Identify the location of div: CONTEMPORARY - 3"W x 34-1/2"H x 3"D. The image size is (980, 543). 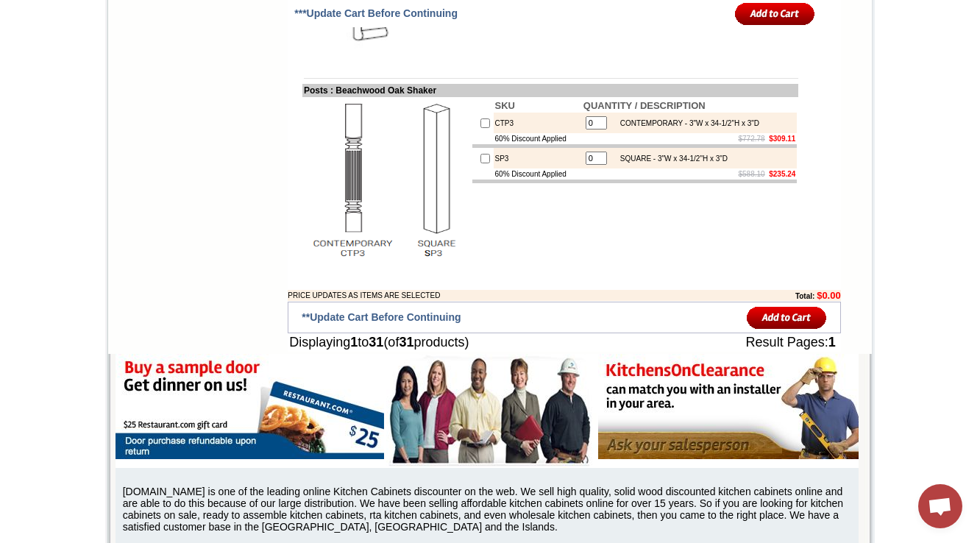
(686, 123).